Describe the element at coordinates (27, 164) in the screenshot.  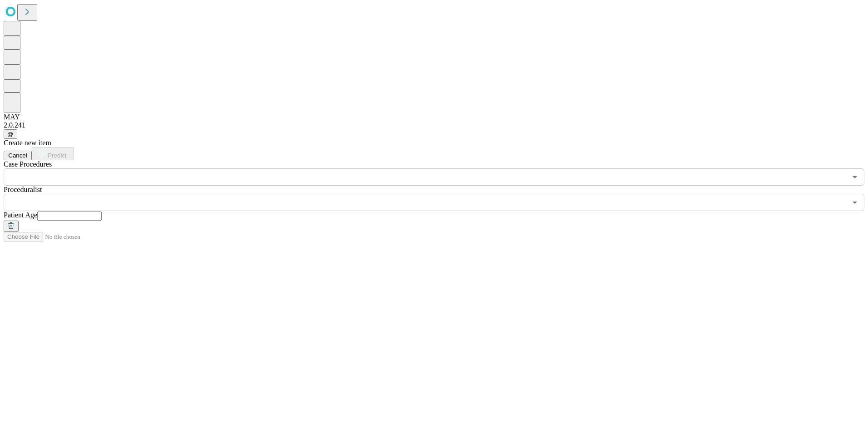
I see `span: Scheduled Procedure` at that location.